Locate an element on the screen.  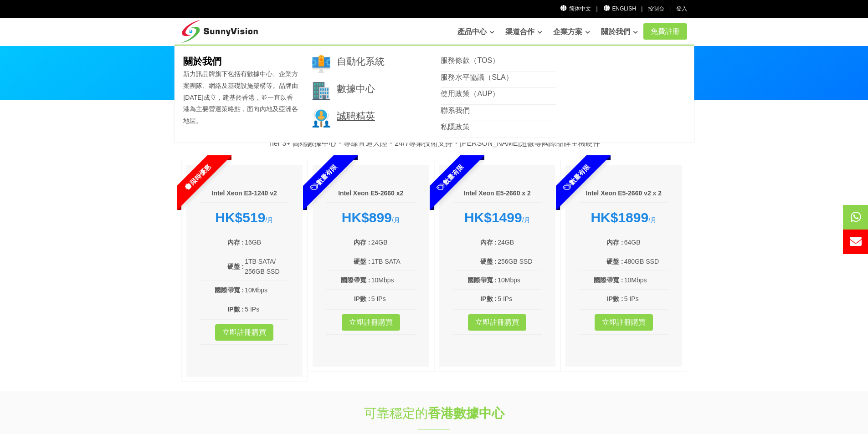
h6: Intel Xeon E5-2660 v2 x 2 is located at coordinates (623, 194).